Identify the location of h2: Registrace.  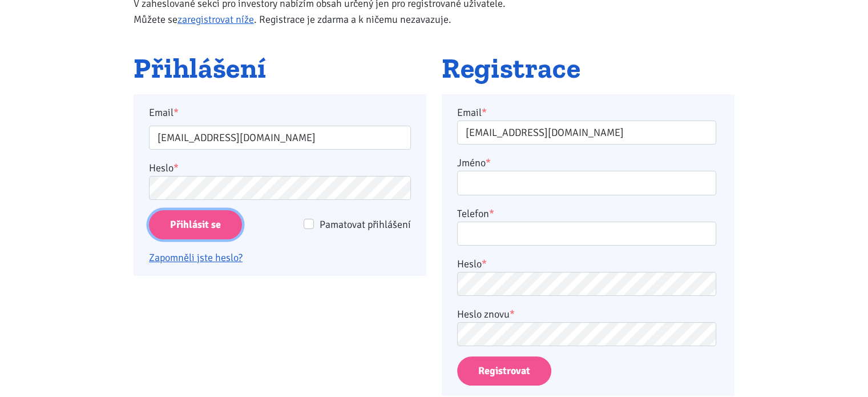
(588, 68).